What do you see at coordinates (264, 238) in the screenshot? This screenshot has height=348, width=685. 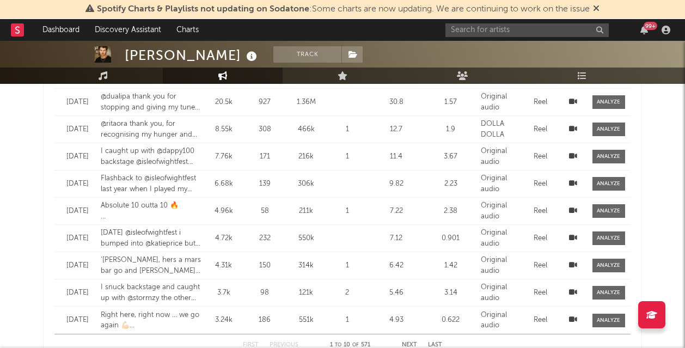 I see `div: 232` at bounding box center [264, 238].